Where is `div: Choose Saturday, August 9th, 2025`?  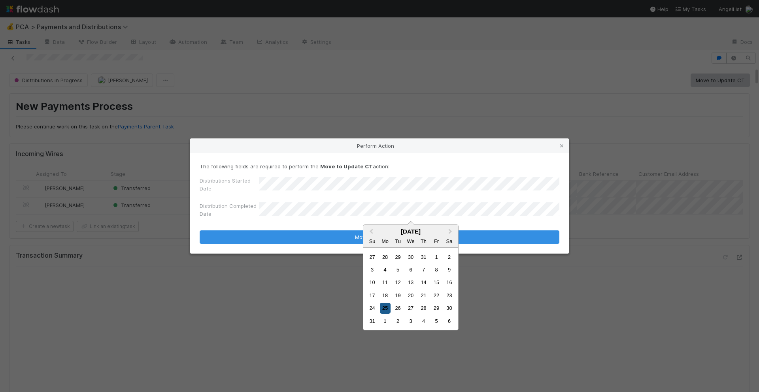
div: Choose Saturday, August 9th, 2025 is located at coordinates (449, 270).